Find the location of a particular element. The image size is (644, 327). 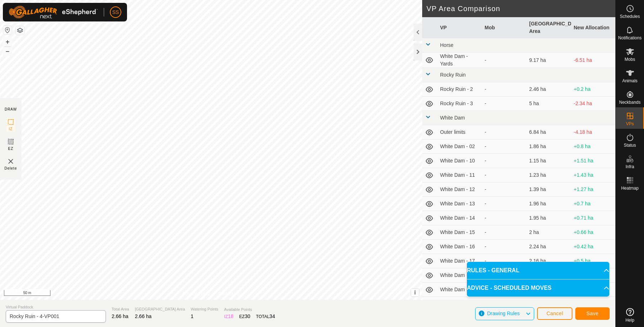

span: Horse is located at coordinates (446, 45).